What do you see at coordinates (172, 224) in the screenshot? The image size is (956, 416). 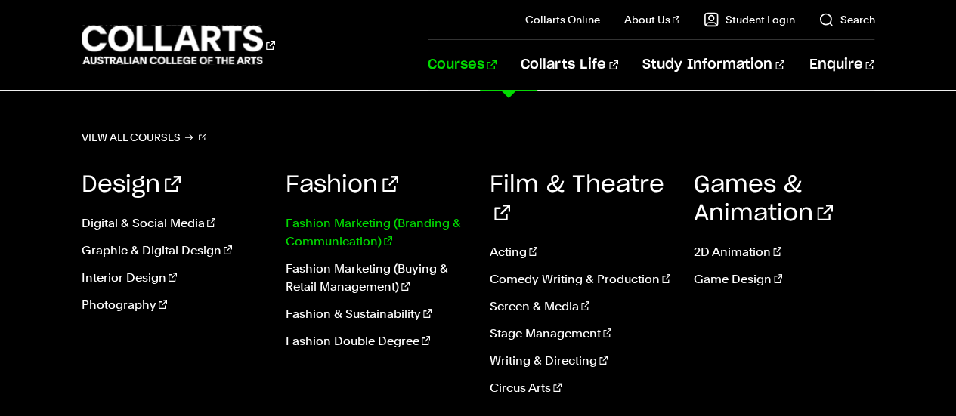 I see `a: Digital & Social Media` at bounding box center [172, 224].